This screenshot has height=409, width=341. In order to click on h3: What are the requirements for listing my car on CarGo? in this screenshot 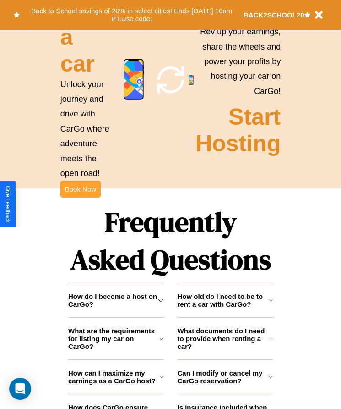, I will do `click(114, 338)`.